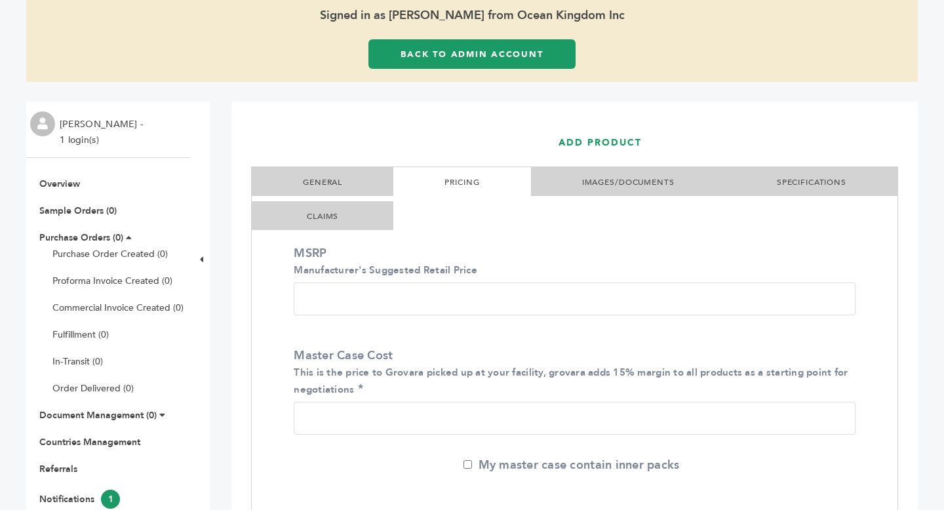  I want to click on a: IMAGES/DOCUMENTS, so click(628, 182).